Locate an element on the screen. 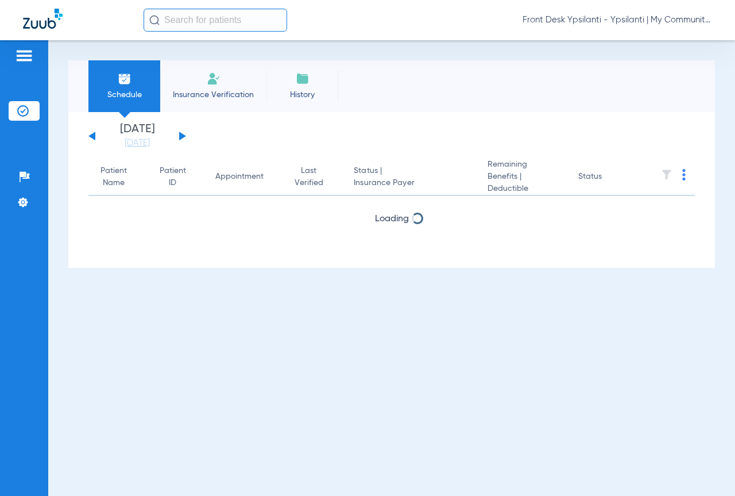 The height and width of the screenshot is (496, 735). img: Search Icon is located at coordinates (154, 20).